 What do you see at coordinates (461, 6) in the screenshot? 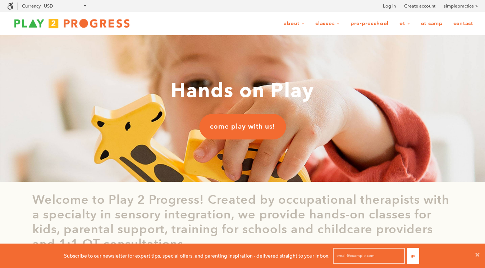
I see `a: simplepractice >` at bounding box center [461, 6].